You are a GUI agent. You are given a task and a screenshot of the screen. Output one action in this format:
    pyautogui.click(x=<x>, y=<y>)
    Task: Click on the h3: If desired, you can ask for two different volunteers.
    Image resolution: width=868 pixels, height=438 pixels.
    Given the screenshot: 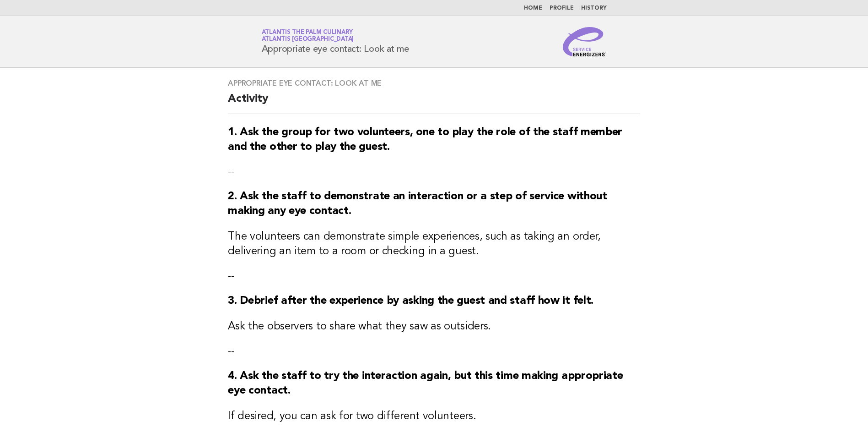 What is the action you would take?
    pyautogui.click(x=434, y=416)
    